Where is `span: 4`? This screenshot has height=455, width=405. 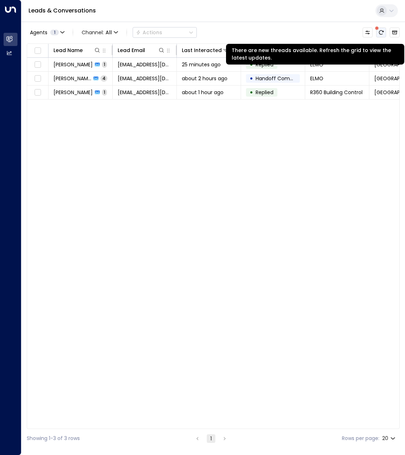 span: 4 is located at coordinates (104, 78).